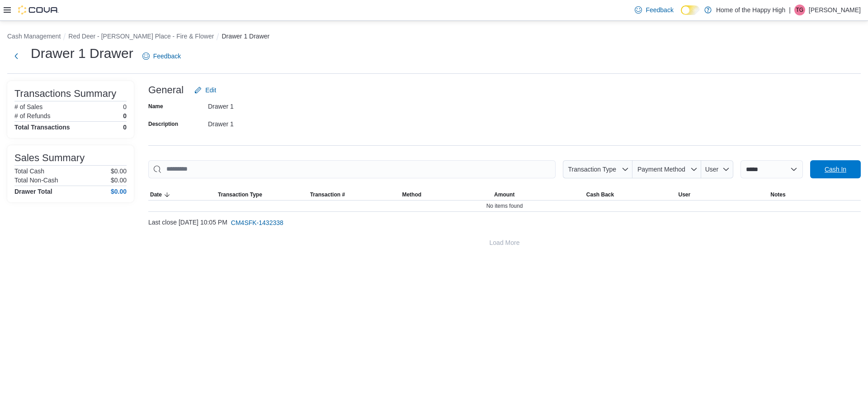  What do you see at coordinates (504, 243) in the screenshot?
I see `span: Load More` at bounding box center [504, 243].